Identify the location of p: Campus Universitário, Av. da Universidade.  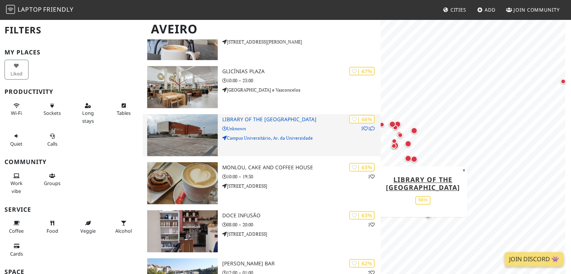
(301, 138).